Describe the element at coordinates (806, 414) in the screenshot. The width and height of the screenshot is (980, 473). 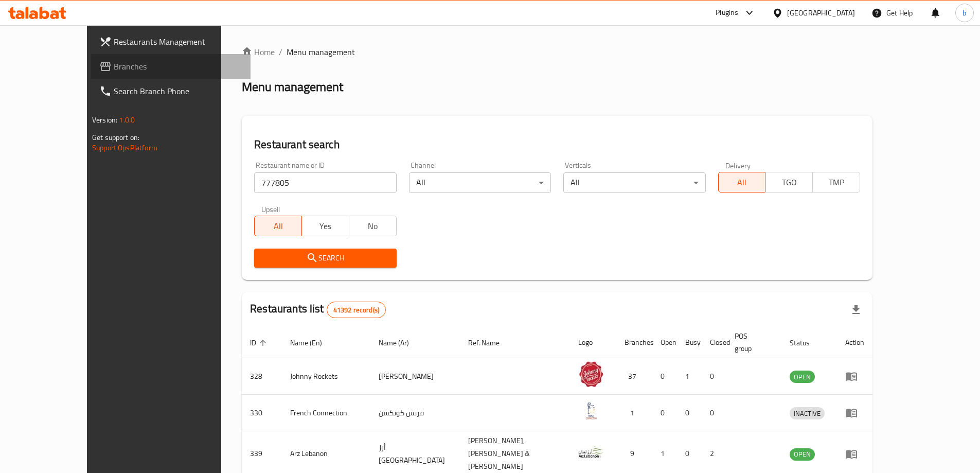
I see `div: INACTIVE` at that location.